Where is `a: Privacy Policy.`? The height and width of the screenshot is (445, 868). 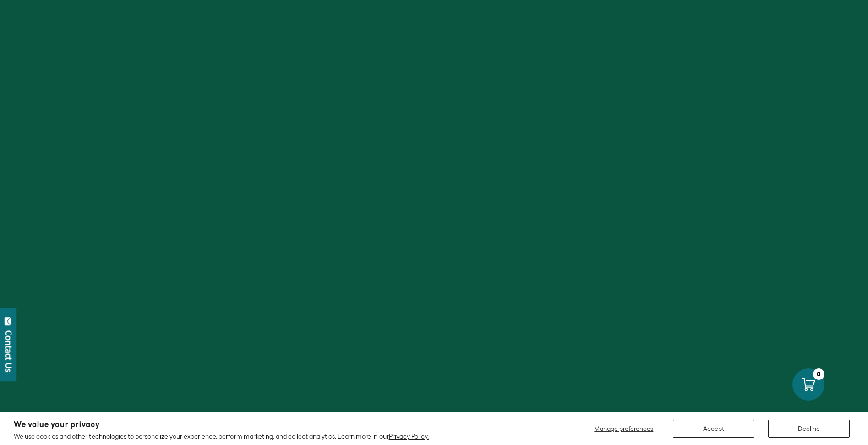
a: Privacy Policy. is located at coordinates (408, 436).